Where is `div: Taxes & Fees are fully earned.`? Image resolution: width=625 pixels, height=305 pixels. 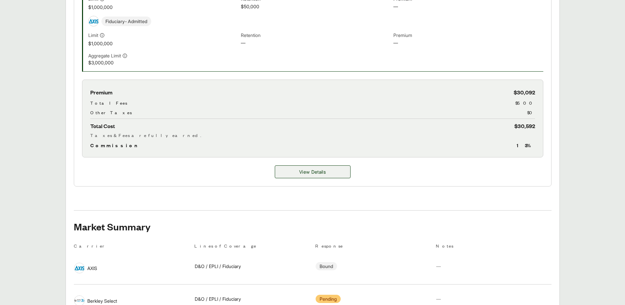
div: Taxes & Fees are fully earned. is located at coordinates (313, 135).